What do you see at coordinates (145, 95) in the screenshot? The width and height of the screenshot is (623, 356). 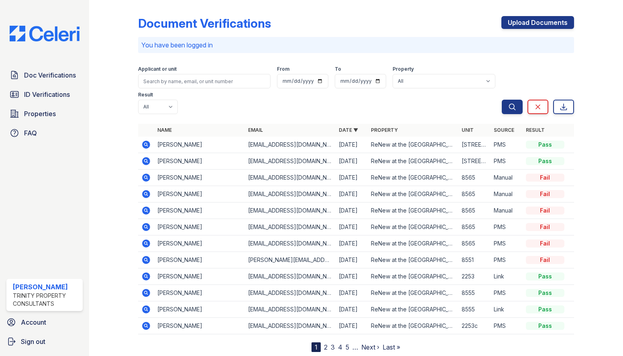 I see `label: Result` at bounding box center [145, 95].